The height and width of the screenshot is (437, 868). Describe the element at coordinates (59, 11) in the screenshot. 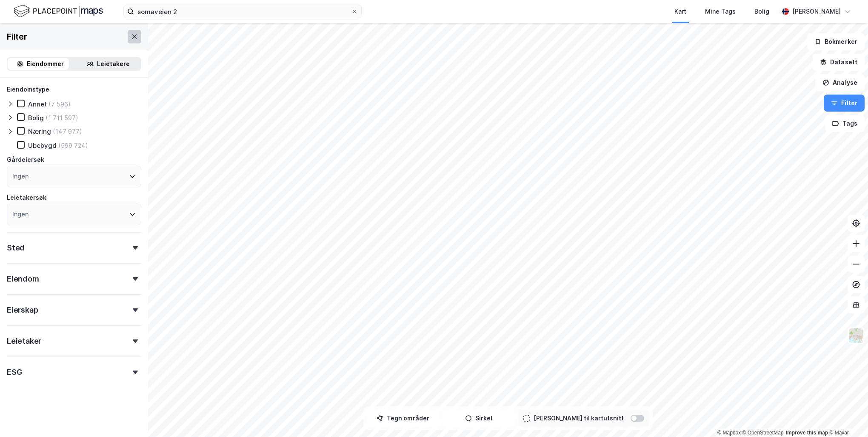

I see `img: logo.f888ab2527a4732fd821a326f86c7f29.svg` at that location.